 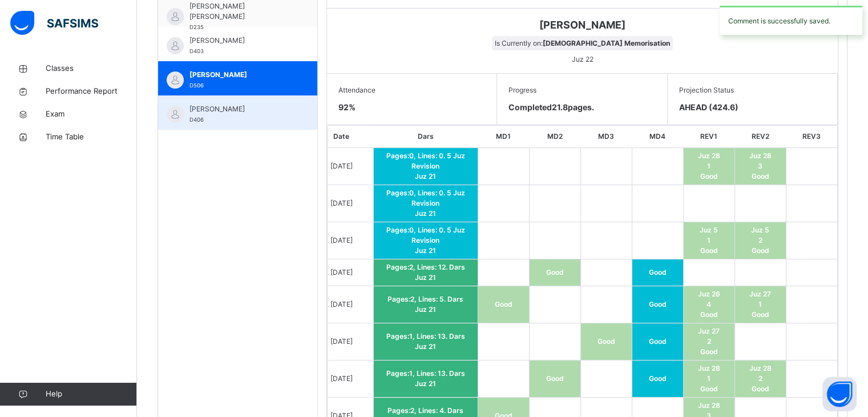 What do you see at coordinates (812, 136) in the screenshot?
I see `th: REV3` at bounding box center [812, 136].